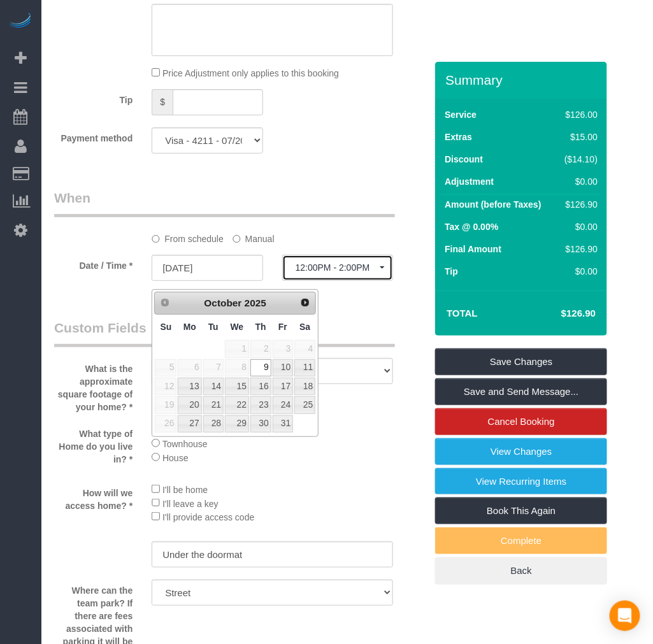 The image size is (653, 644). I want to click on a: View Changes, so click(521, 451).